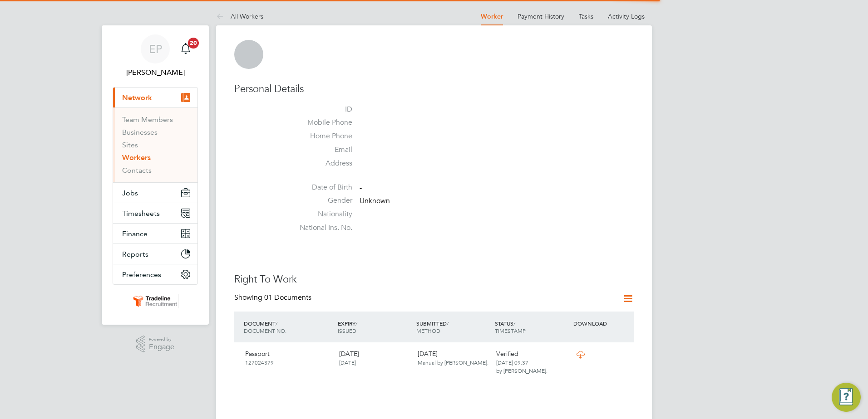 This screenshot has height=419, width=868. I want to click on span: METHOD, so click(428, 331).